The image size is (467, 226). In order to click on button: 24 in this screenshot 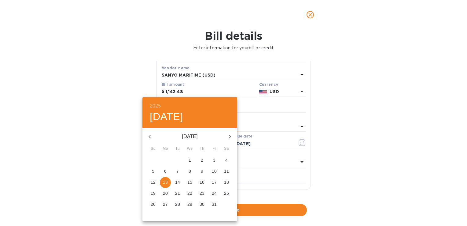, I will do `click(214, 193)`.